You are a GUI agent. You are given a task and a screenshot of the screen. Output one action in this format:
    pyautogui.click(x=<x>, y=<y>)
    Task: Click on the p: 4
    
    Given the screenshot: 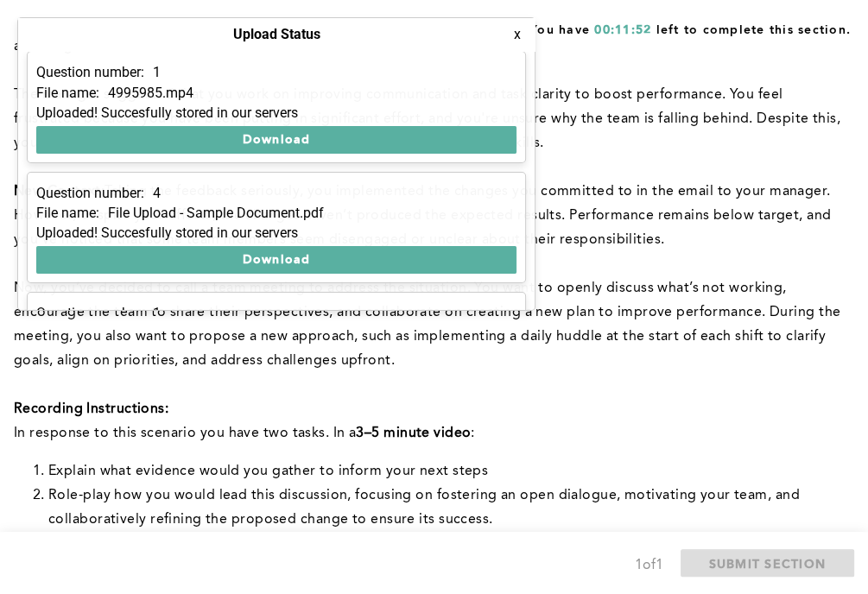 What is the action you would take?
    pyautogui.click(x=156, y=193)
    